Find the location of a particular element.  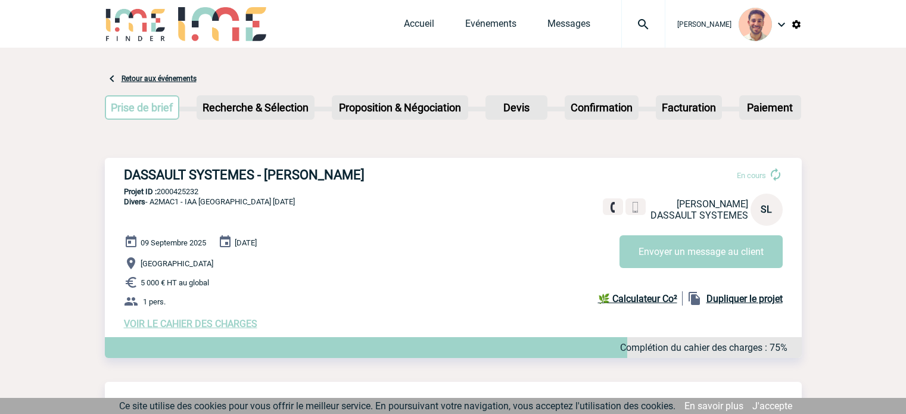

p: Confirmation is located at coordinates (602, 107).